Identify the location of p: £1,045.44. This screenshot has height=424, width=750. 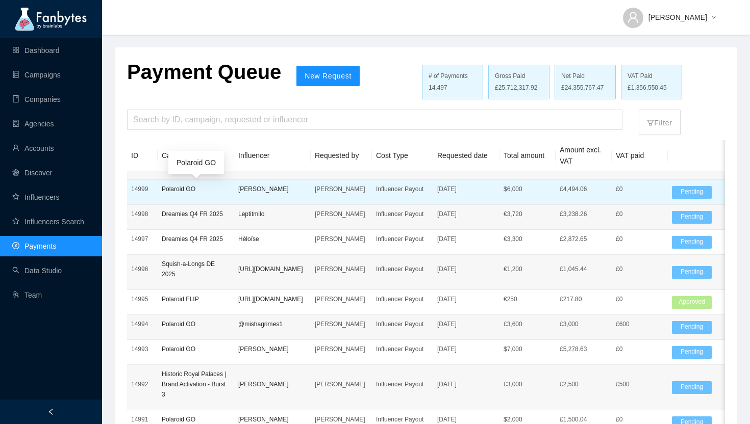
(584, 269).